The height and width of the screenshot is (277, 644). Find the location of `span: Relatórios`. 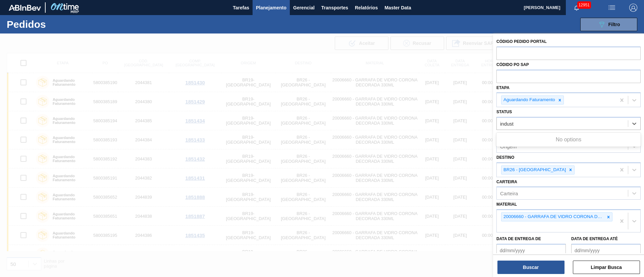

span: Relatórios is located at coordinates (366, 8).